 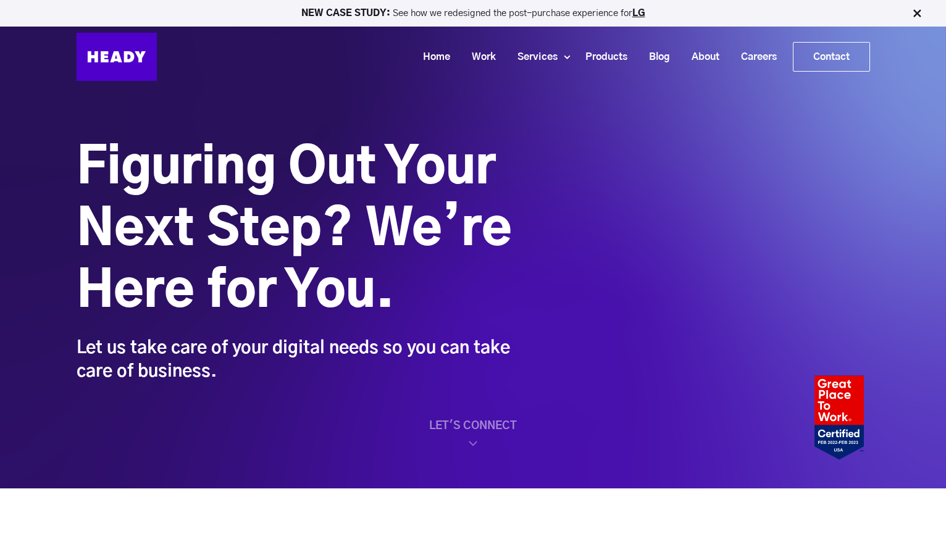 What do you see at coordinates (432, 57) in the screenshot?
I see `a: Home` at bounding box center [432, 57].